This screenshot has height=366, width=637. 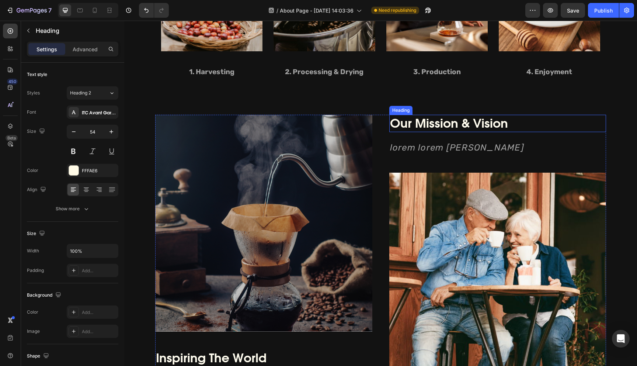 I want to click on div: Open Intercom Messenger, so click(x=621, y=339).